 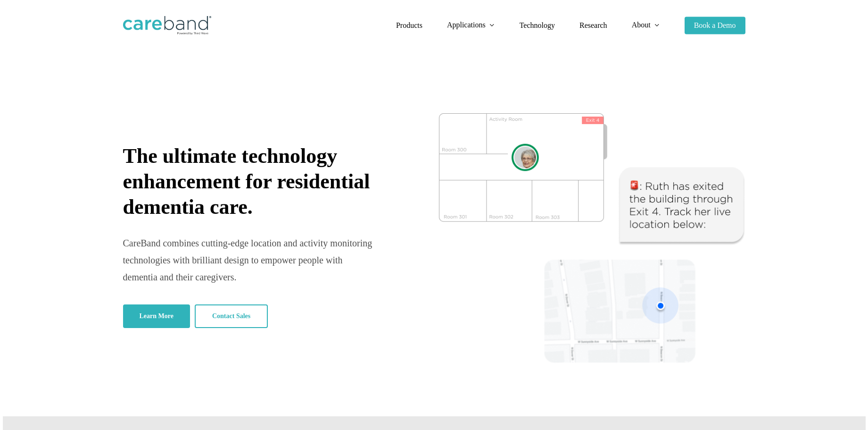 I want to click on span: About, so click(x=641, y=25).